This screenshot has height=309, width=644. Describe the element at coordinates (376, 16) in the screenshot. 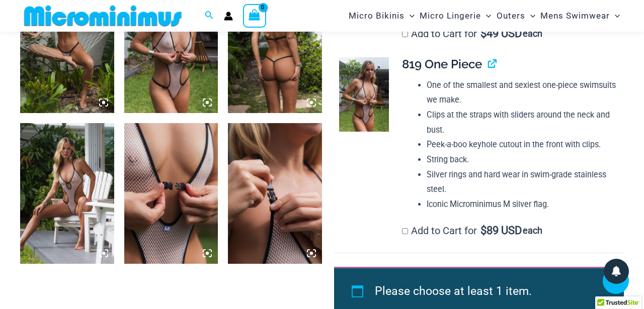

I see `span: Micro Bikinis` at that location.